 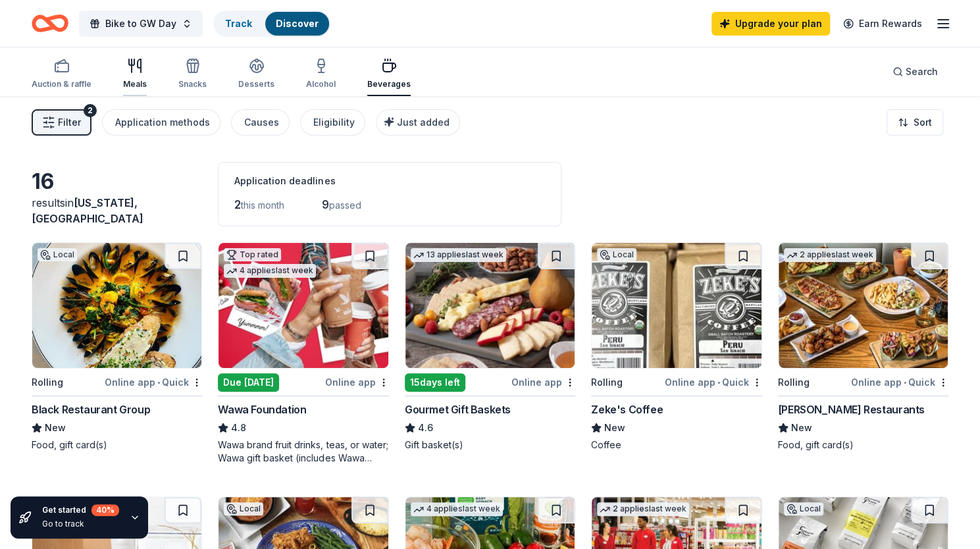 What do you see at coordinates (303, 451) in the screenshot?
I see `div: Wawa brand fruit drinks, teas, or water; Wawa gift basket (includes Wawa products and coupons)` at bounding box center [303, 451].